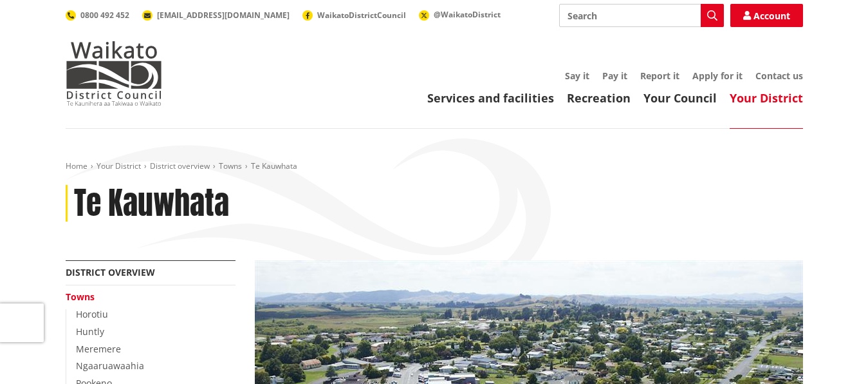  Describe the element at coordinates (98, 349) in the screenshot. I see `a: Meremere` at that location.